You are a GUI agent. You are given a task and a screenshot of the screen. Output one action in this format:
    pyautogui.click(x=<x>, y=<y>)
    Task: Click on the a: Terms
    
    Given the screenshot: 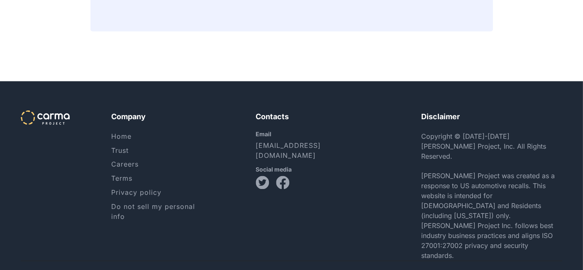 What is the action you would take?
    pyautogui.click(x=122, y=178)
    